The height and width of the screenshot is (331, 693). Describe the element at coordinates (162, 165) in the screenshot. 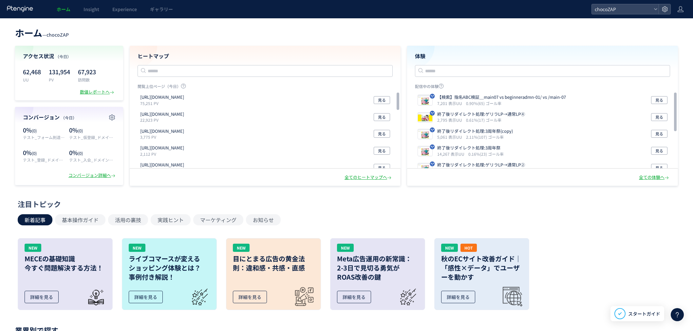

I see `p: https://lp.chocozap.jp/campaign-01/guerrilla/202509-2/` at that location.